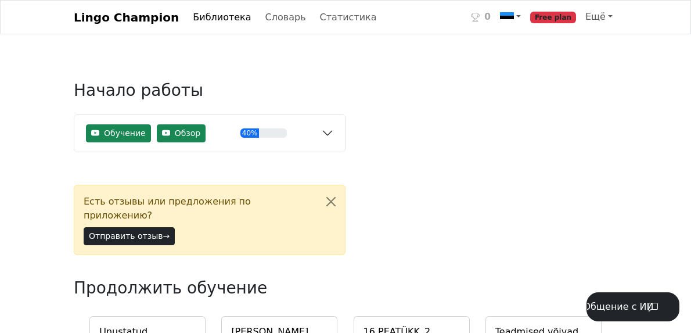  What do you see at coordinates (277, 288) in the screenshot?
I see `h3: Продолжить обучение` at bounding box center [277, 288].